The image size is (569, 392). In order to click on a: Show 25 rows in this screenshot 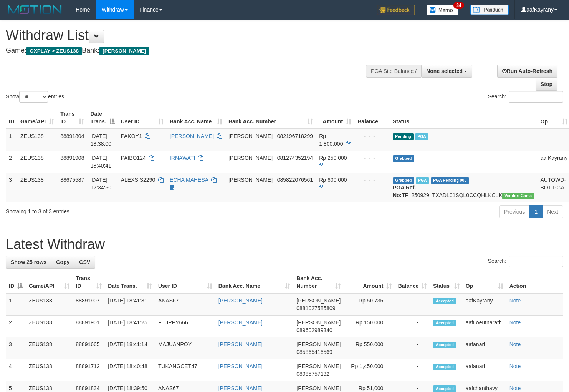, I will do `click(28, 262)`.